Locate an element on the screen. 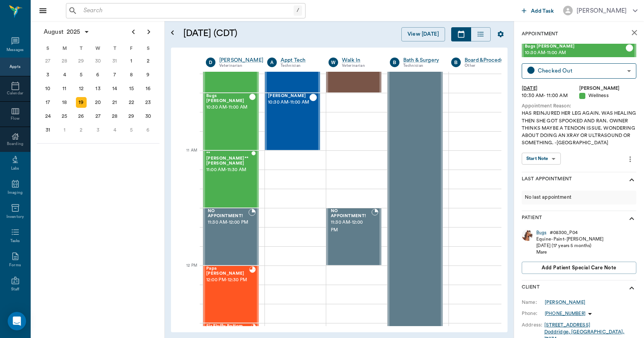 The image size is (644, 338). div: Wednesday, July 30, 2025 is located at coordinates (98, 61).